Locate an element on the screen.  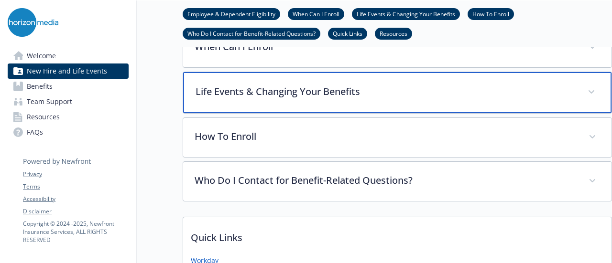
span: FAQs is located at coordinates (35, 132).